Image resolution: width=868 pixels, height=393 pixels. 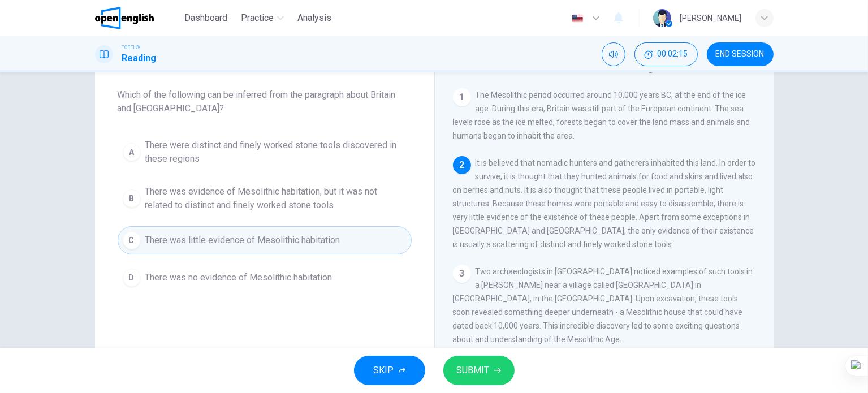 What do you see at coordinates (673, 54) in the screenshot?
I see `span: 00:02:15` at bounding box center [673, 54].